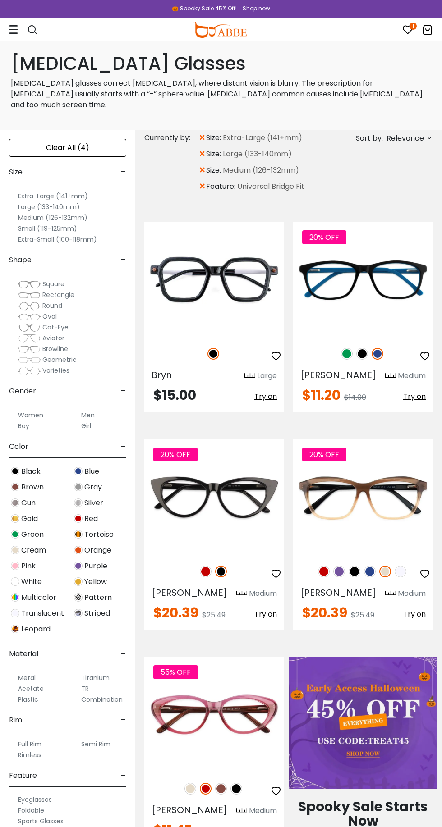 Image resolution: width=442 pixels, height=827 pixels. Describe the element at coordinates (15, 720) in the screenshot. I see `span: Rim` at that location.